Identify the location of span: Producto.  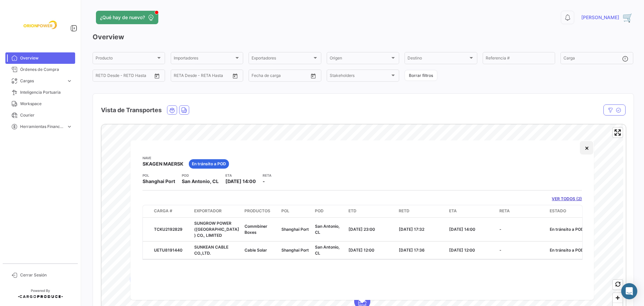
(126, 59).